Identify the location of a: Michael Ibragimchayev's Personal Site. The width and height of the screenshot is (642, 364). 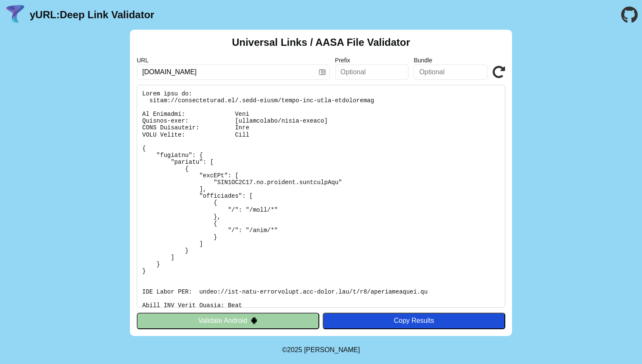
(332, 349).